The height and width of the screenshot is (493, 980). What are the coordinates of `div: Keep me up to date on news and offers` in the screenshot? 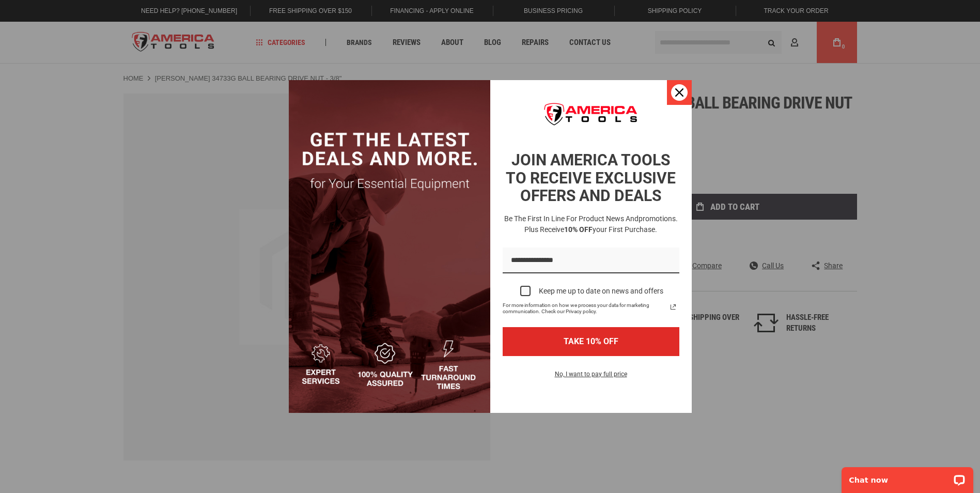 It's located at (601, 291).